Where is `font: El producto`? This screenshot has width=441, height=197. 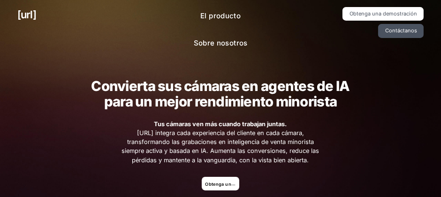 font: El producto is located at coordinates (221, 15).